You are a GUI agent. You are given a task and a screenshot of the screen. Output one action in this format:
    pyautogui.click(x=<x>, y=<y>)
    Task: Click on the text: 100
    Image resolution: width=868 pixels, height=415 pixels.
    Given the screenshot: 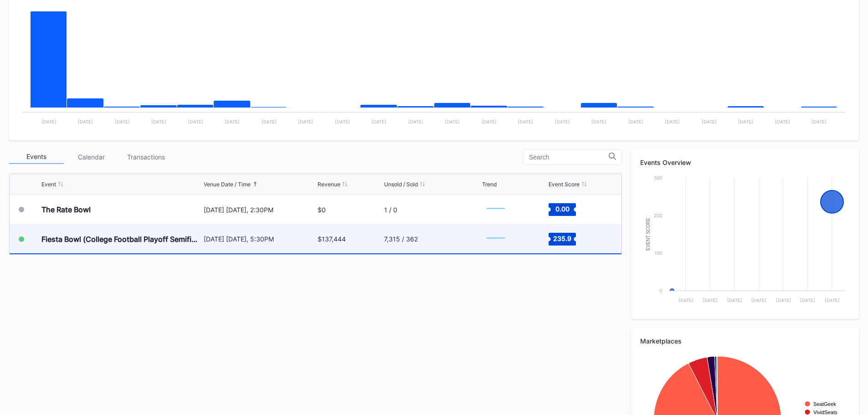 What is the action you would take?
    pyautogui.click(x=658, y=252)
    